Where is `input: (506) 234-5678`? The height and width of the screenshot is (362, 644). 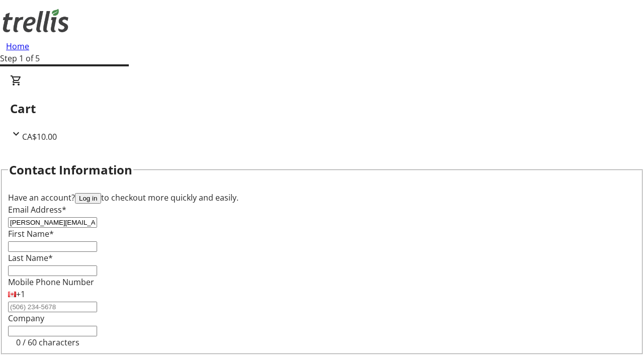
input: (506) 234-5678 is located at coordinates (53, 307).